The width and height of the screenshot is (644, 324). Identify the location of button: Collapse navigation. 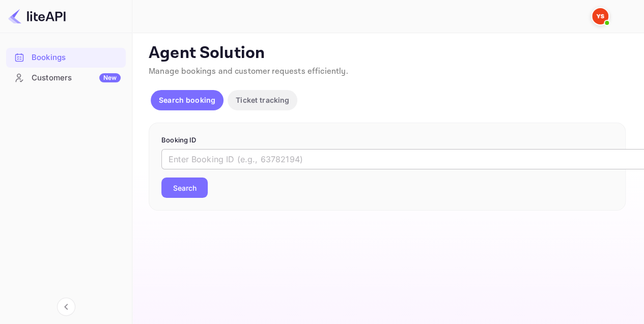
(66, 307).